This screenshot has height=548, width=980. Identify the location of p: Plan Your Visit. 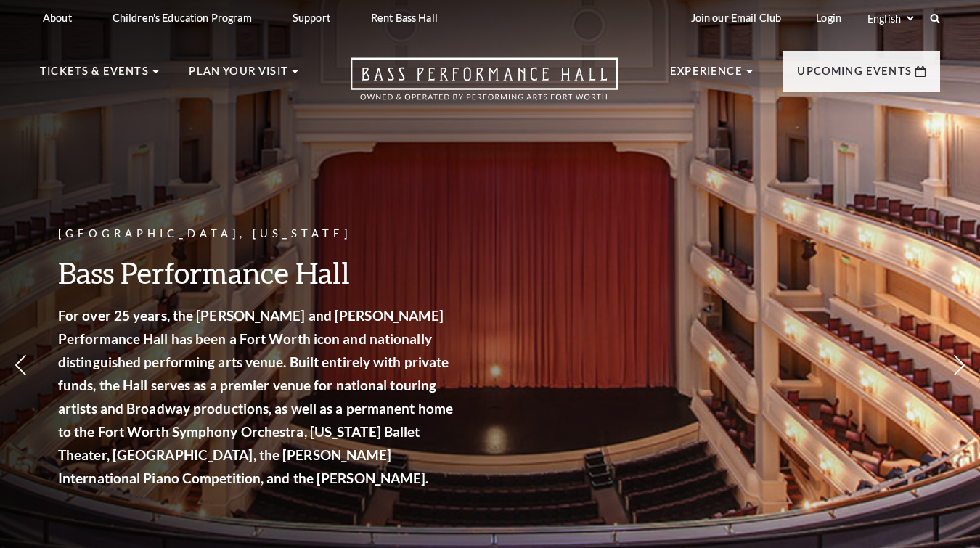
(238, 75).